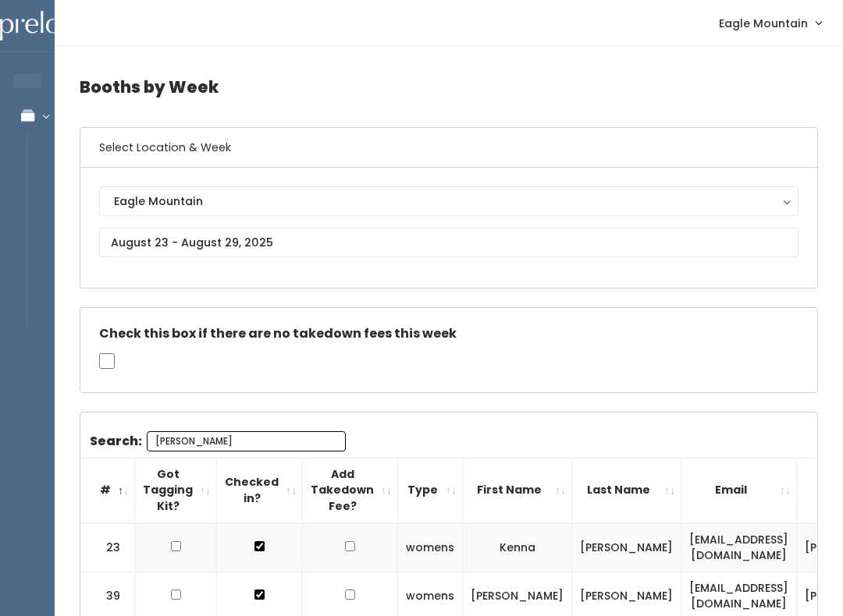  What do you see at coordinates (449, 243) in the screenshot?
I see `input: August 23 - August 29, 2025` at bounding box center [449, 243].